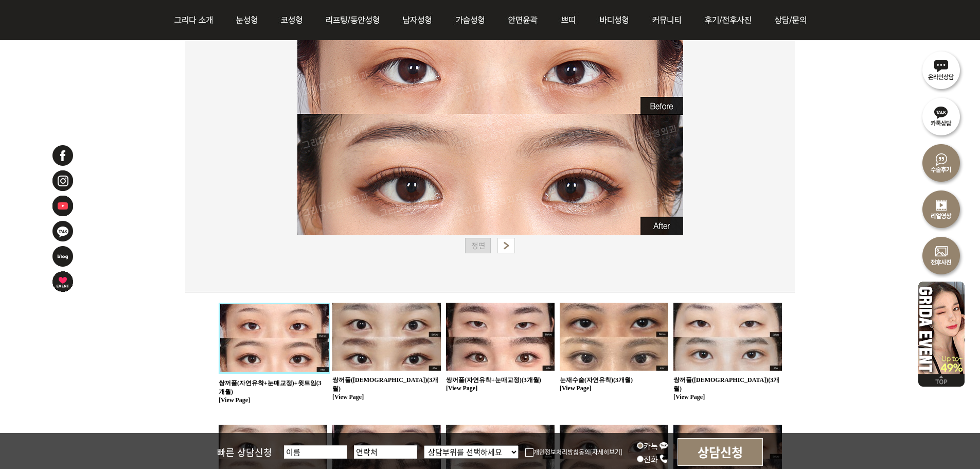 Image resolution: width=980 pixels, height=469 pixels. I want to click on input: 상담신청, so click(720, 452).